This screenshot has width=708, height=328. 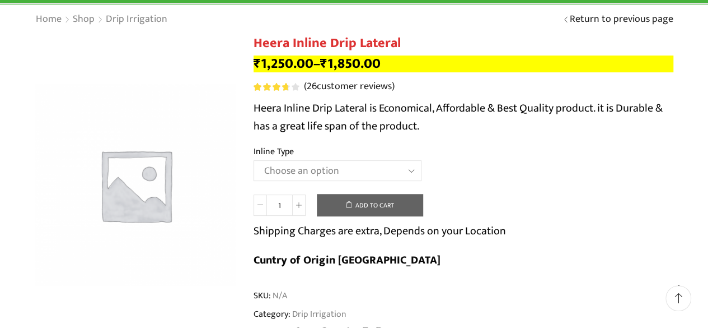 What do you see at coordinates (279, 295) in the screenshot?
I see `span: N/A` at bounding box center [279, 295].